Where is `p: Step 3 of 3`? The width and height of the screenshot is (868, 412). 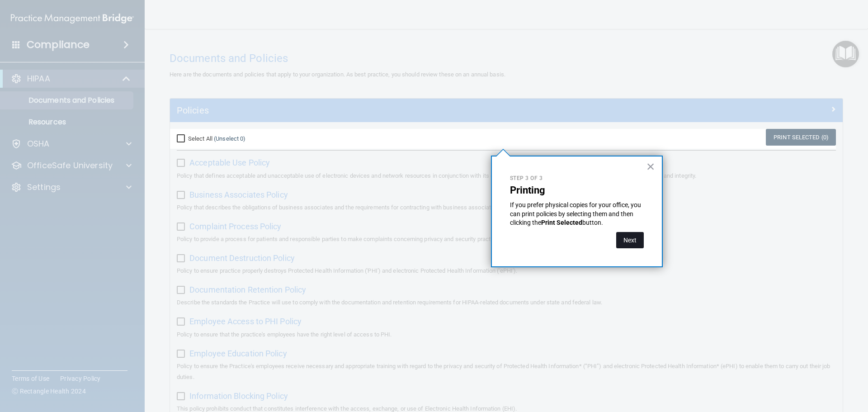 p: Step 3 of 3 is located at coordinates (577, 178).